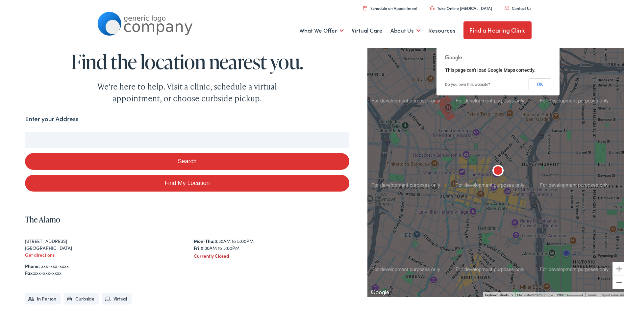 This screenshot has width=624, height=314. Describe the element at coordinates (468, 83) in the screenshot. I see `a: Do you own this website?` at that location.